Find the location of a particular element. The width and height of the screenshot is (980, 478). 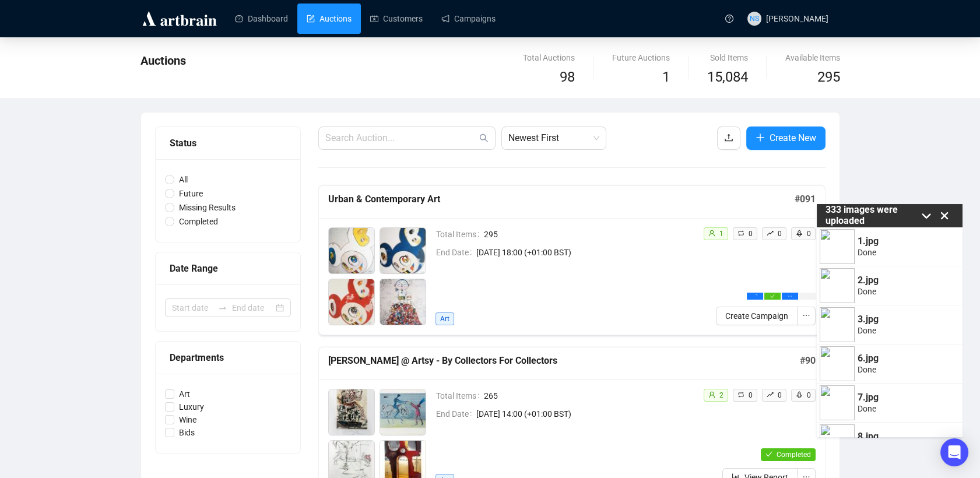

p: 8.jpg is located at coordinates (868, 436).